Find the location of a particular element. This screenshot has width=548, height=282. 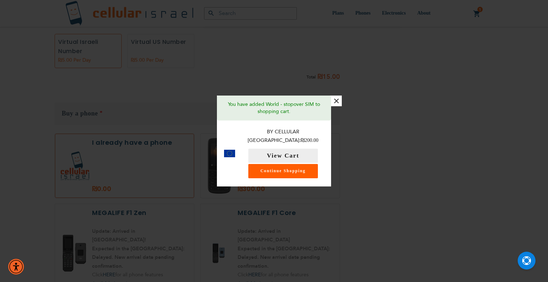

p: You have added World - stopover SIM to shopping cart. is located at coordinates (274, 108).